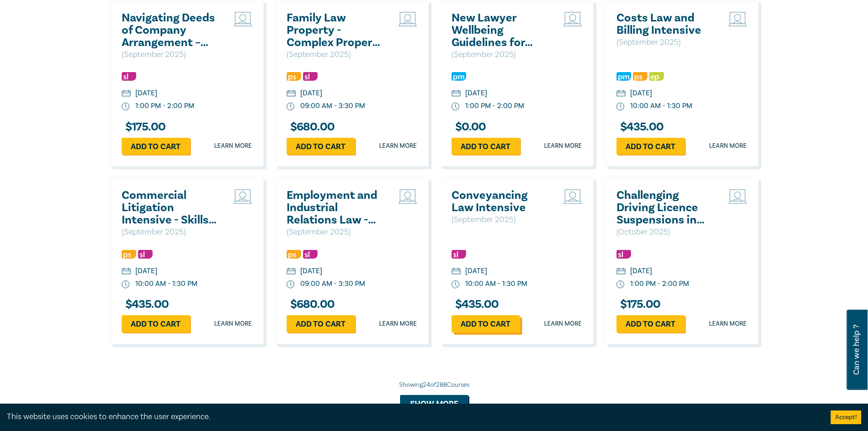  Describe the element at coordinates (171, 30) in the screenshot. I see `h2: Navigating Deeds of Company Arrangement – Strategy and Structure` at that location.